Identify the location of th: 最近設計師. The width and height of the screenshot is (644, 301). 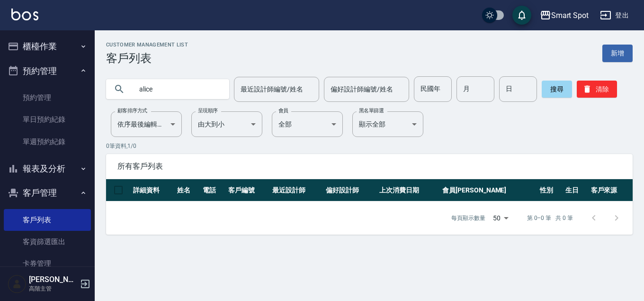
(296, 190).